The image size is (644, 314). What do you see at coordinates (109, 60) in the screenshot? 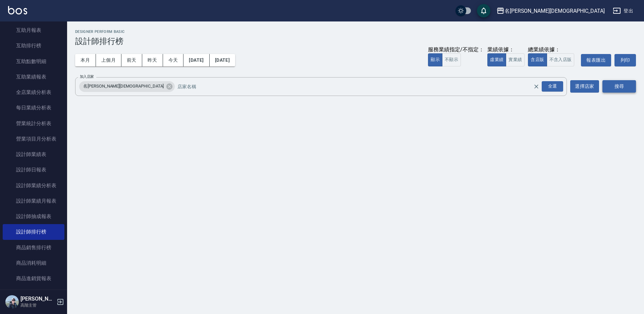
I see `button: 上個月` at bounding box center [109, 60].